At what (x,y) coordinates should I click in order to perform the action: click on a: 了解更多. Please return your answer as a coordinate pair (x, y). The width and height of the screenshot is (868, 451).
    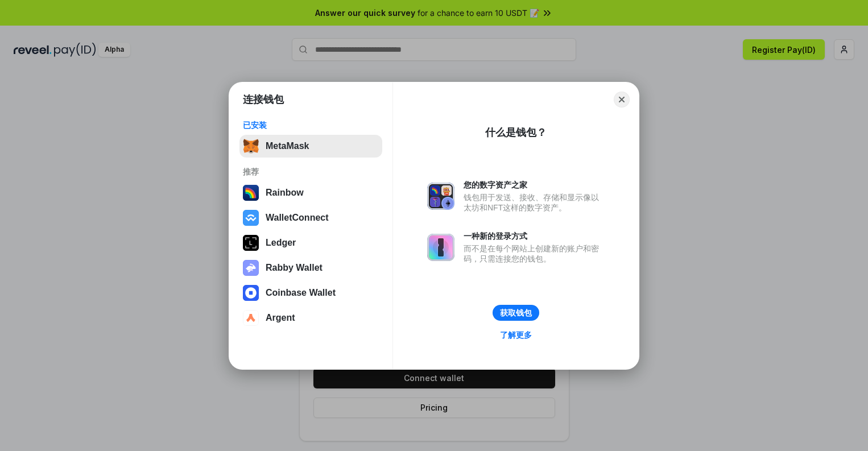
    Looking at the image, I should click on (516, 335).